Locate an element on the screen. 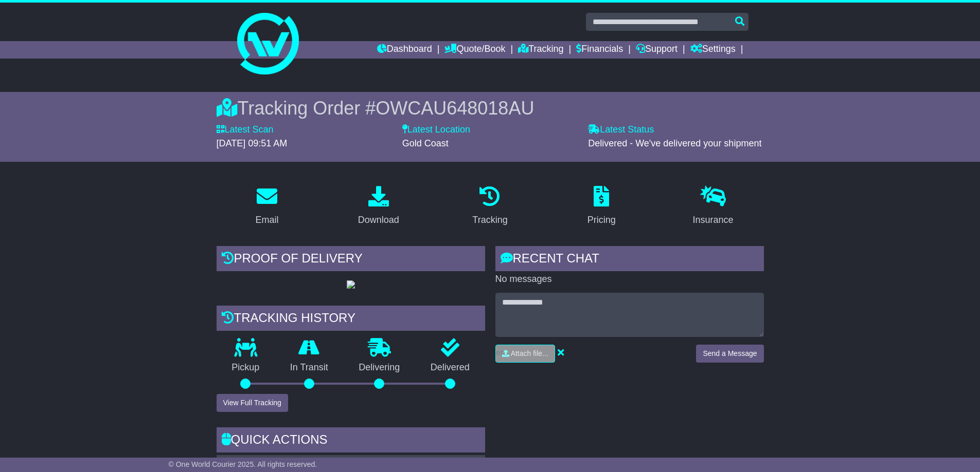 This screenshot has height=472, width=980. p: No messages is located at coordinates (630, 280).